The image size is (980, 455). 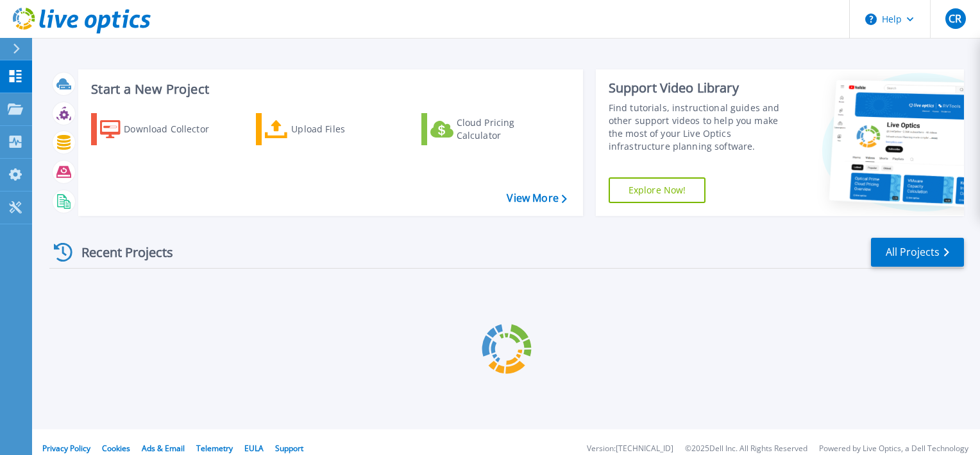 I want to click on div: Support Video Library, so click(x=701, y=88).